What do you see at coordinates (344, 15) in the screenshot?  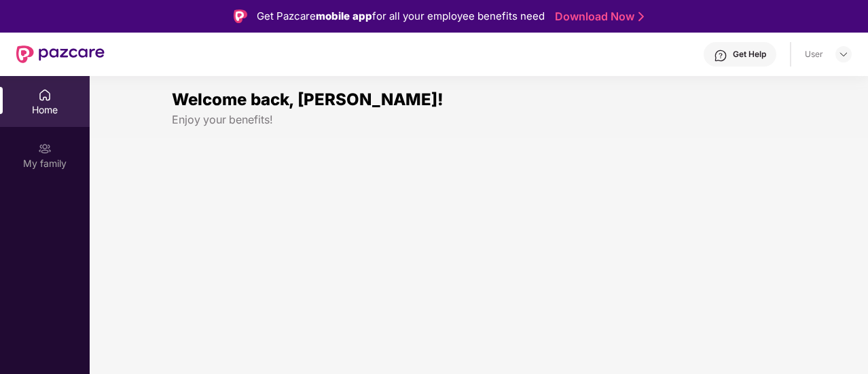 I see `strong: mobile app` at bounding box center [344, 15].